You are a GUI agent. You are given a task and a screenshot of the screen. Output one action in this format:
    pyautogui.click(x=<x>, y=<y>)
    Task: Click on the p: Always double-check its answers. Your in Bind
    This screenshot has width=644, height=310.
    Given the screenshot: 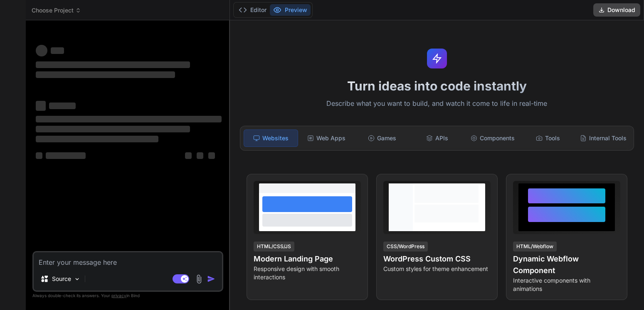 What is the action you would take?
    pyautogui.click(x=127, y=296)
    